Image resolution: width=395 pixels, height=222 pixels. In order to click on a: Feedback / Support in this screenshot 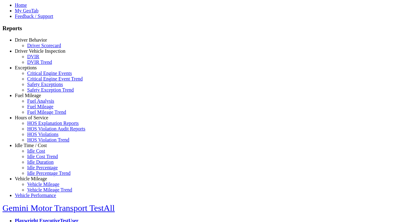, I will do `click(34, 16)`.